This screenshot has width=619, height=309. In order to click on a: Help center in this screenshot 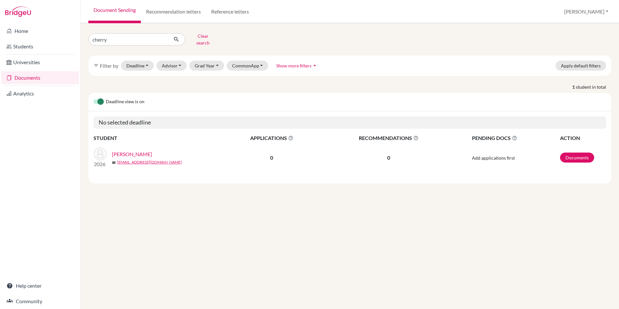, I will do `click(40, 286)`.